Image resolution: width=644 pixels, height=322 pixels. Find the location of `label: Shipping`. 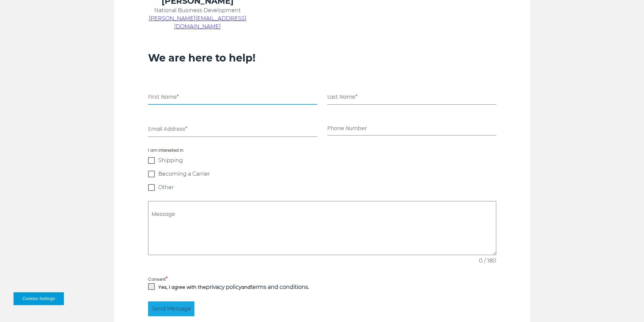

label: Shipping is located at coordinates (322, 160).